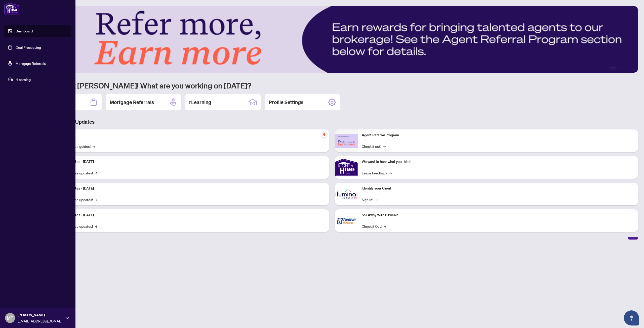 This screenshot has width=644, height=328. What do you see at coordinates (498, 215) in the screenshot?
I see `p: Sail Away With 8Twelve` at bounding box center [498, 215].